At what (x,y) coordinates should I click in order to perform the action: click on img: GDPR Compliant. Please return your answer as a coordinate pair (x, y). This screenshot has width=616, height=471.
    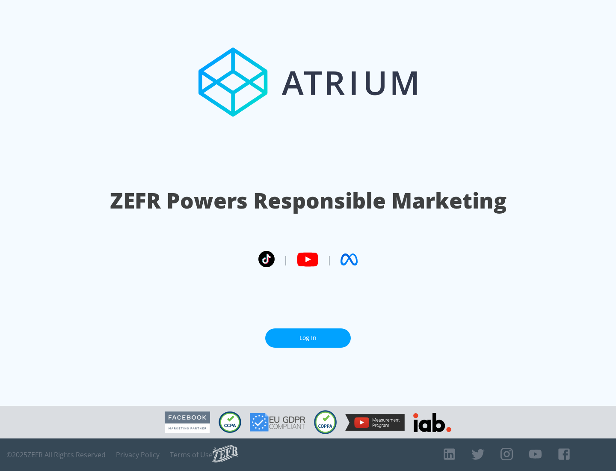
    Looking at the image, I should click on (278, 422).